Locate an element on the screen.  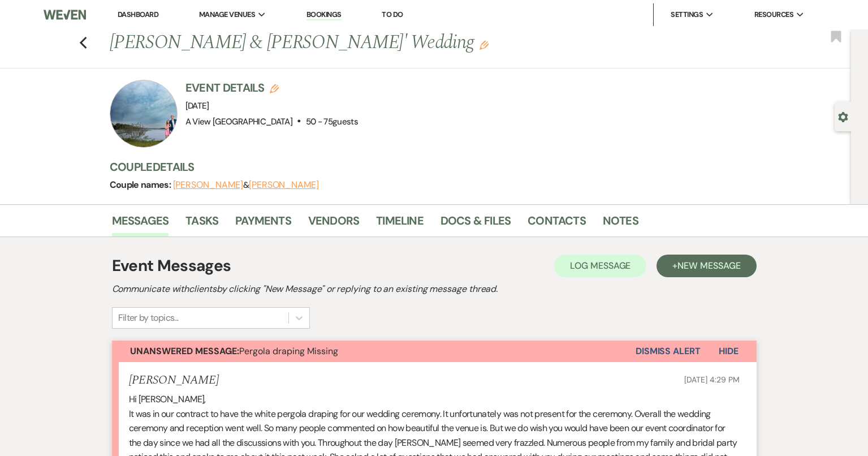
a: Docs & Files is located at coordinates (475, 224).